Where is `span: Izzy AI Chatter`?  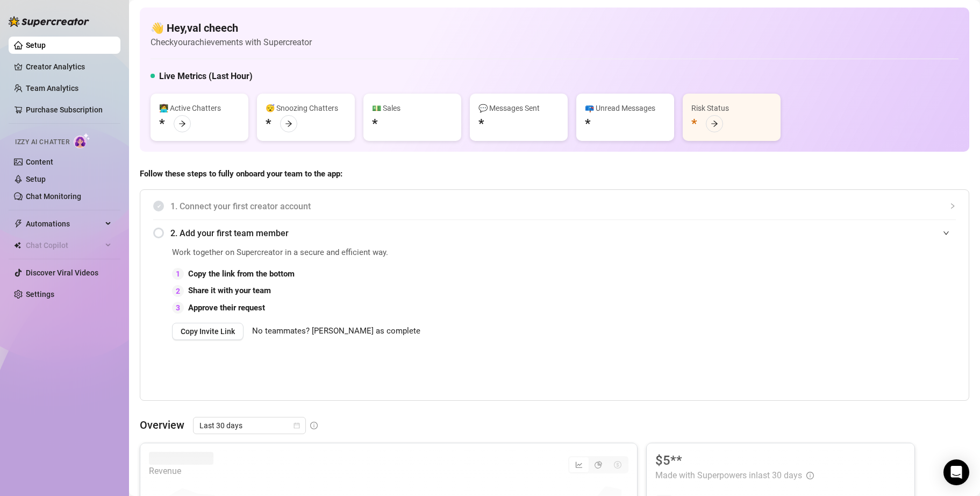 span: Izzy AI Chatter is located at coordinates (42, 142).